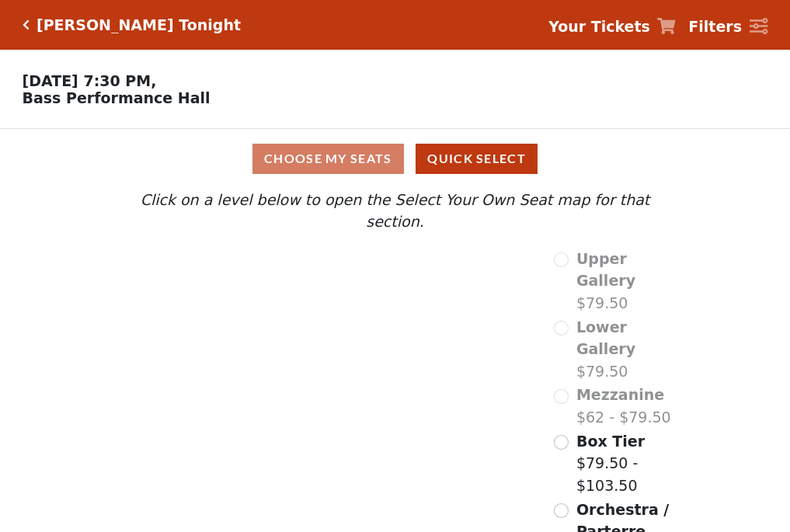  What do you see at coordinates (395, 211) in the screenshot?
I see `p: Click on a level below to open the Select Your Own Seat map for that section.` at bounding box center [395, 211].